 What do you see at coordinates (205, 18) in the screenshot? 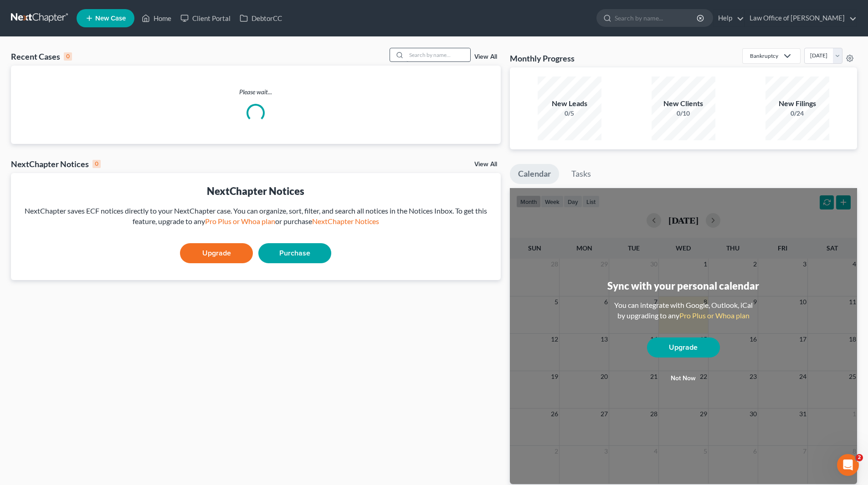
I see `a: Client Portal` at bounding box center [205, 18].